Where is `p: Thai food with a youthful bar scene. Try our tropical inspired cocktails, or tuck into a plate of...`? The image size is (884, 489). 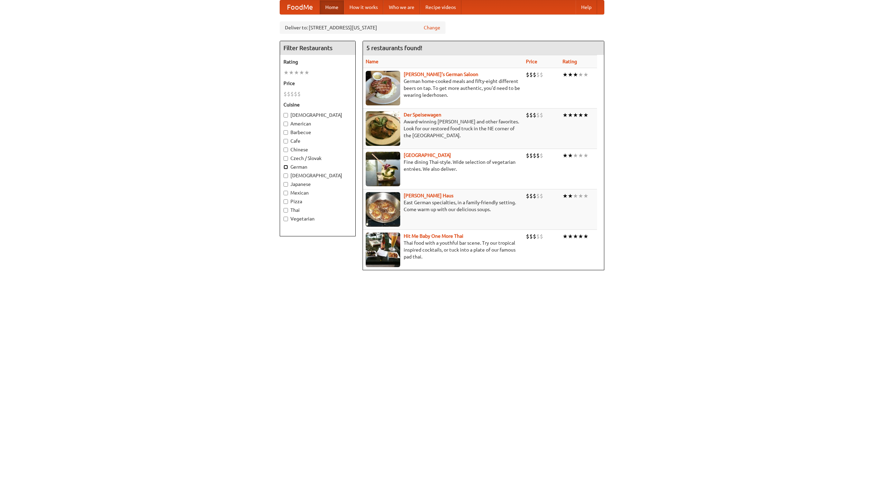 p: Thai food with a youthful bar scene. Try our tropical inspired cocktails, or tuck into a plate of... is located at coordinates (443, 250).